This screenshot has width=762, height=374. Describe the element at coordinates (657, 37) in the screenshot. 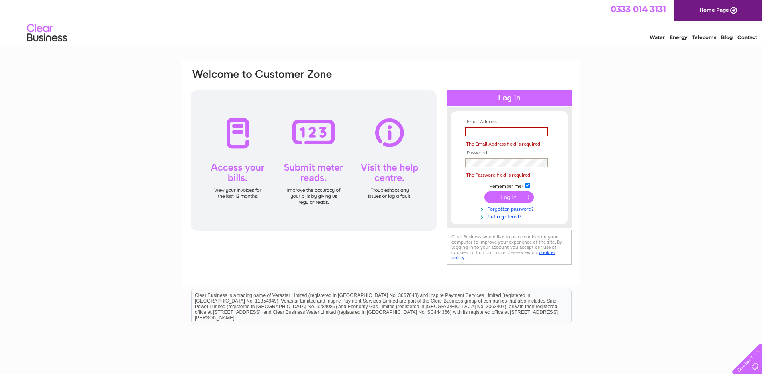

I see `a: Water` at that location.